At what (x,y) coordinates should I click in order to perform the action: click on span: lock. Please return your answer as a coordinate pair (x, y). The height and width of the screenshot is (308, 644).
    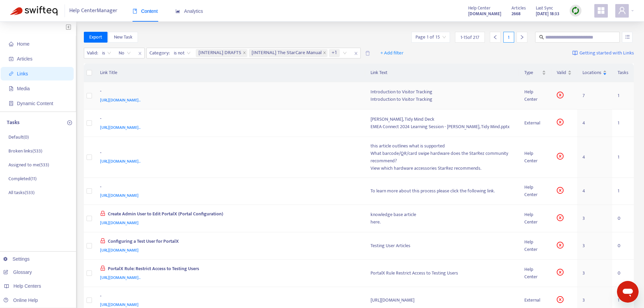
    Looking at the image, I should click on (102, 269).